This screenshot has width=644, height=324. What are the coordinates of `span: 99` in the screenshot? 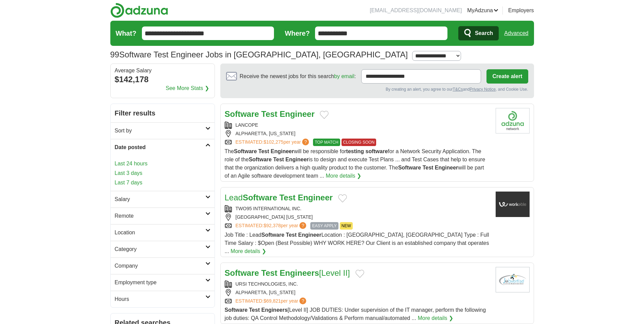 It's located at (115, 54).